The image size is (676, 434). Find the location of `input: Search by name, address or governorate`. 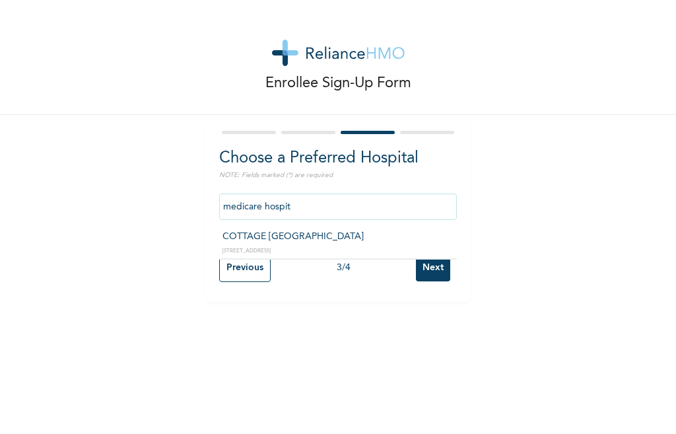

input: Search by name, address or governorate is located at coordinates (338, 207).